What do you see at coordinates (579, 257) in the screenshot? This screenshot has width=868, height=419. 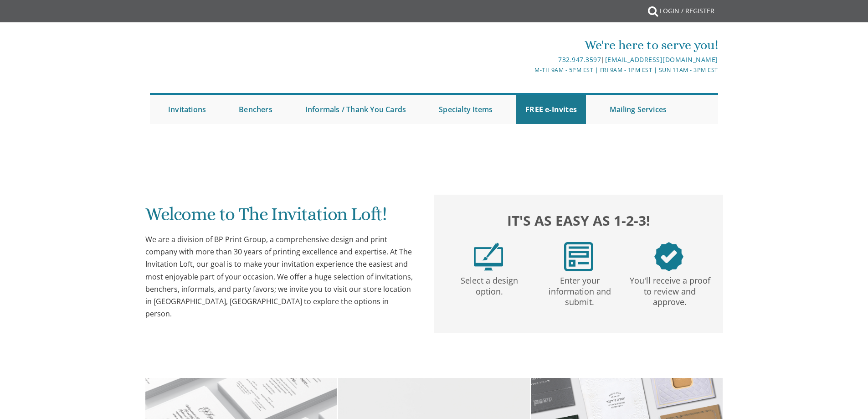 I see `img: step2.png` at bounding box center [579, 257].